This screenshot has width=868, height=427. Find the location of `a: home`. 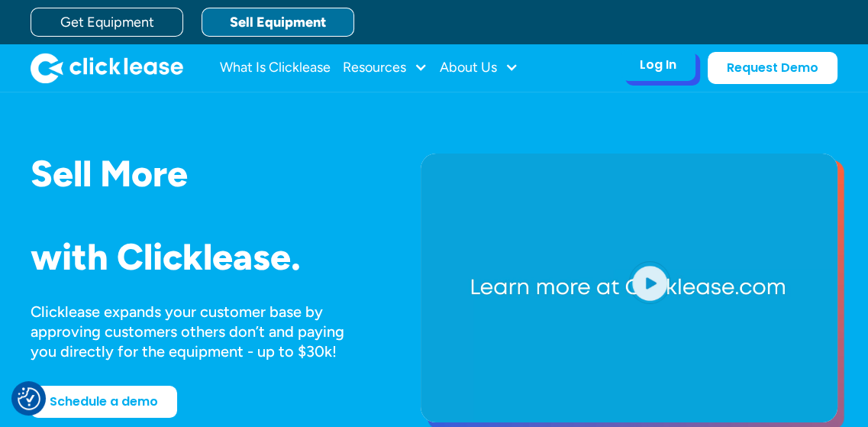

a: home is located at coordinates (107, 68).